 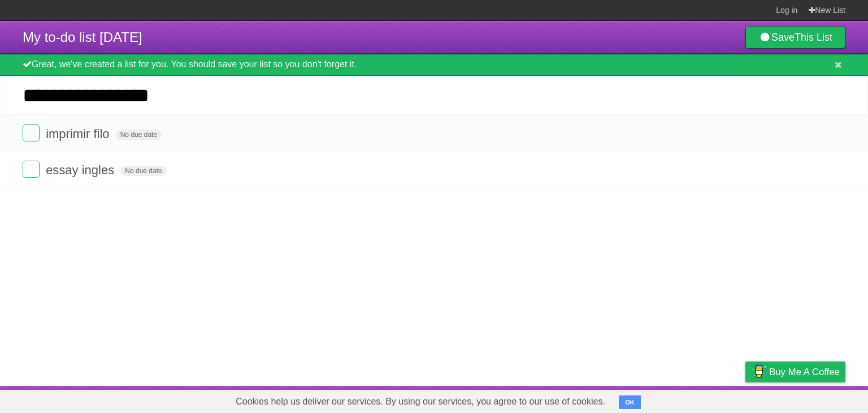 What do you see at coordinates (705, 399) in the screenshot?
I see `a: Terms` at bounding box center [705, 399].